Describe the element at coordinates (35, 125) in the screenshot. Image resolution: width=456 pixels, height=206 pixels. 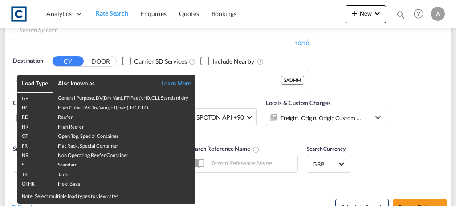
I see `td: HR` at that location.